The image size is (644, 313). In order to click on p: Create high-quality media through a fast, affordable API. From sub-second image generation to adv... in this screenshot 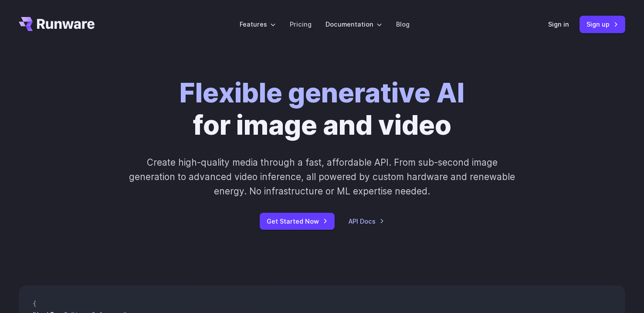, I will do `click(322, 177)`.